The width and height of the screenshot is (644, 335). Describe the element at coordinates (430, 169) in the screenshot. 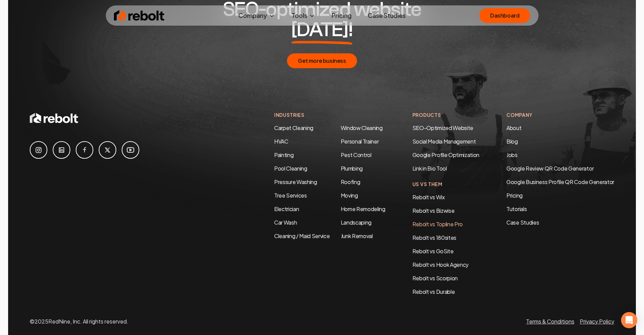

I see `a: Link in Bio Tool` at that location.